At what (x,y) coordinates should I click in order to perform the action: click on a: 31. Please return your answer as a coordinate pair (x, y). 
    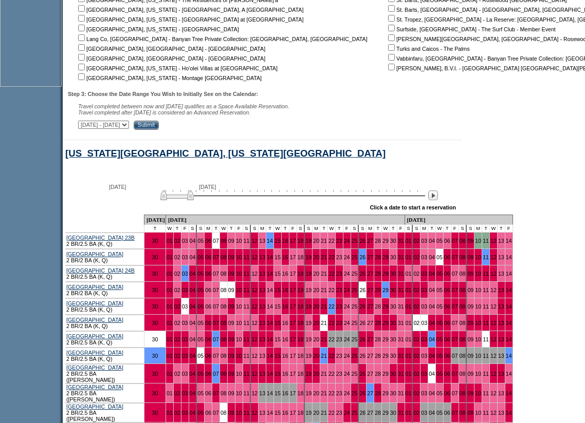
    Looking at the image, I should click on (401, 257).